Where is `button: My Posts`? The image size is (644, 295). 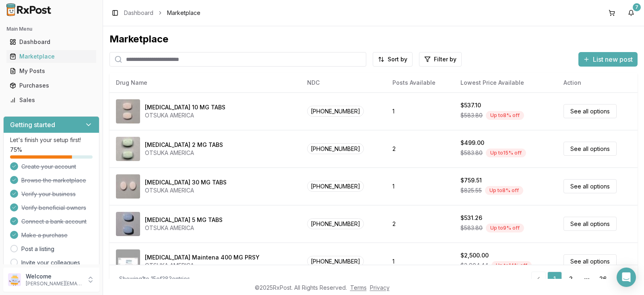 button: My Posts is located at coordinates (51, 71).